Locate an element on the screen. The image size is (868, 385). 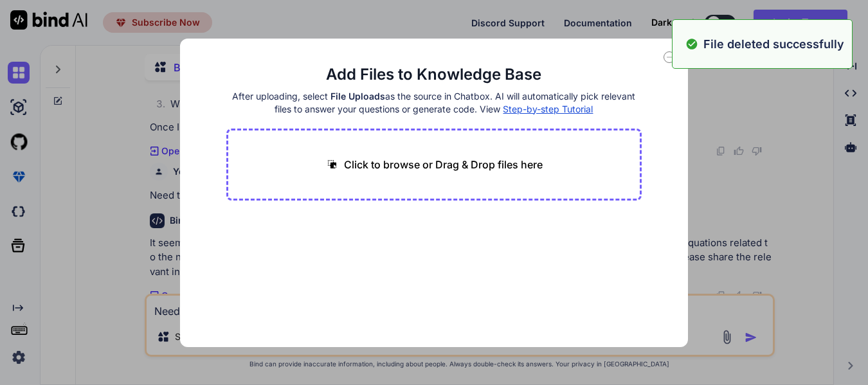
img: alert is located at coordinates (692, 44).